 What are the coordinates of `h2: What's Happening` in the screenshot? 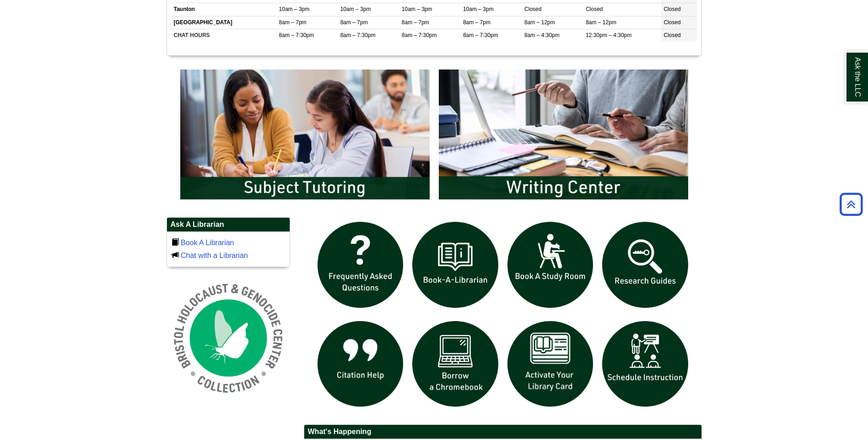 It's located at (503, 432).